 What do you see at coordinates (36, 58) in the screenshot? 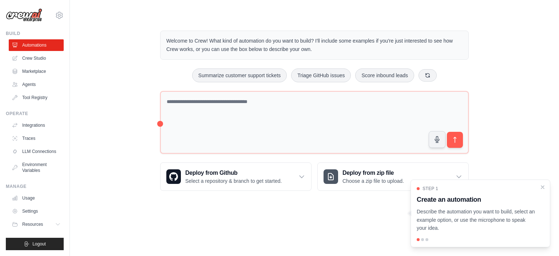
I see `a: Crew Studio` at bounding box center [36, 58].